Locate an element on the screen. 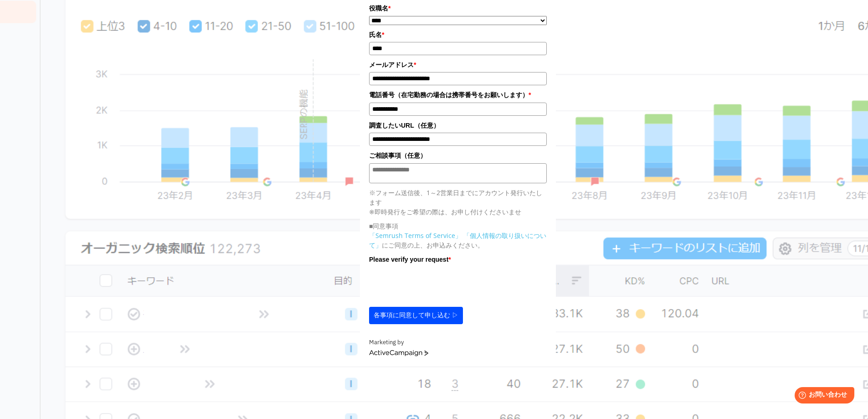 This screenshot has width=868, height=419. label: メールアドレス is located at coordinates (458, 65).